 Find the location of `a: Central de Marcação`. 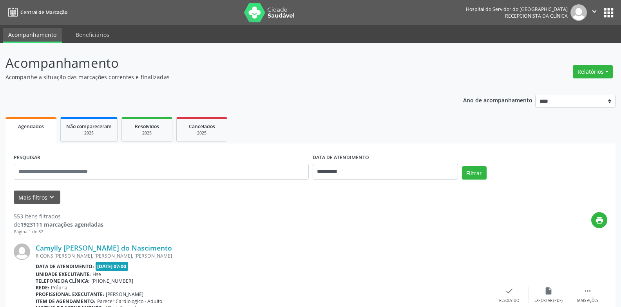

a: Central de Marcação is located at coordinates (36, 12).